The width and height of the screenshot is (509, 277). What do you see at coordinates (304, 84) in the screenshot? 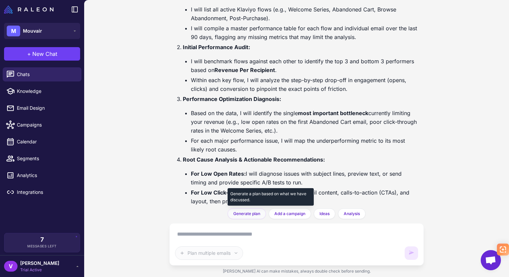
I see `li: Within each key flow, I will analyze the step-by-step drop-off in engagement (opens, clicks) and ...` at bounding box center [304, 84].